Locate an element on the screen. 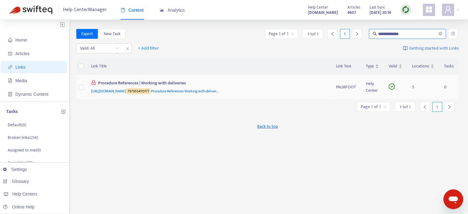 This screenshot has height=214, width=468. span: unordered-list is located at coordinates (453, 34).